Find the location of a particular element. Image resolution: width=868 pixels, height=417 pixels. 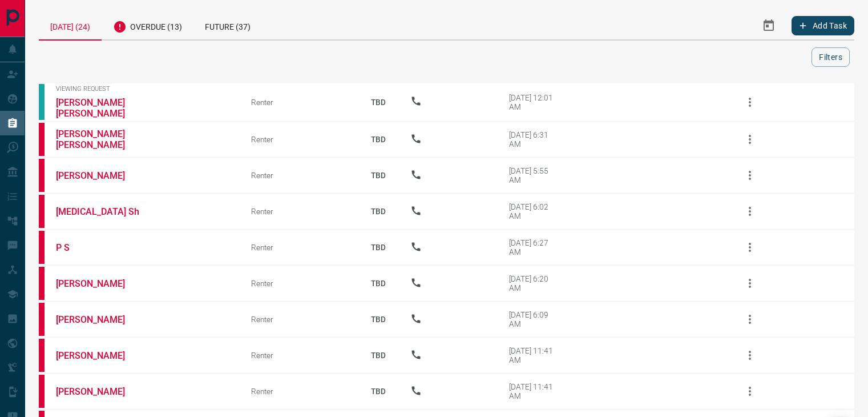

button: Filters is located at coordinates (830, 57).